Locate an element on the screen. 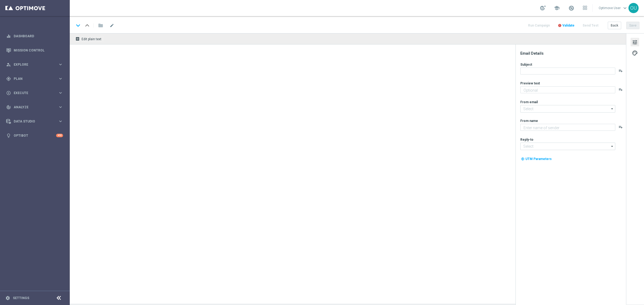 This screenshot has height=305, width=644. button: palette is located at coordinates (634, 53).